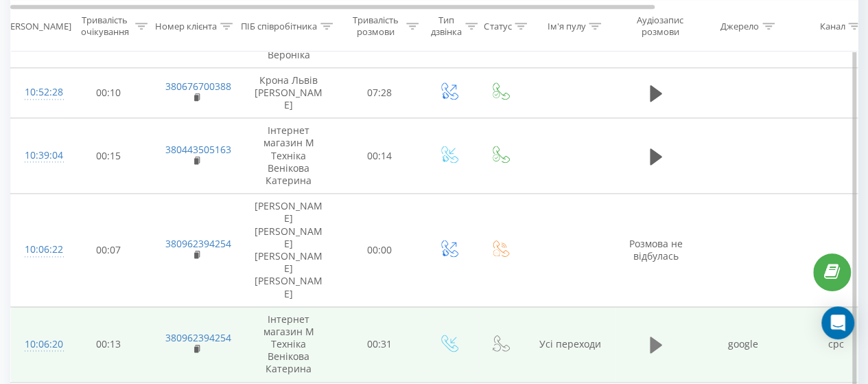 This screenshot has height=384, width=868. What do you see at coordinates (38, 344) in the screenshot?
I see `div: 10:06:20` at bounding box center [38, 344].